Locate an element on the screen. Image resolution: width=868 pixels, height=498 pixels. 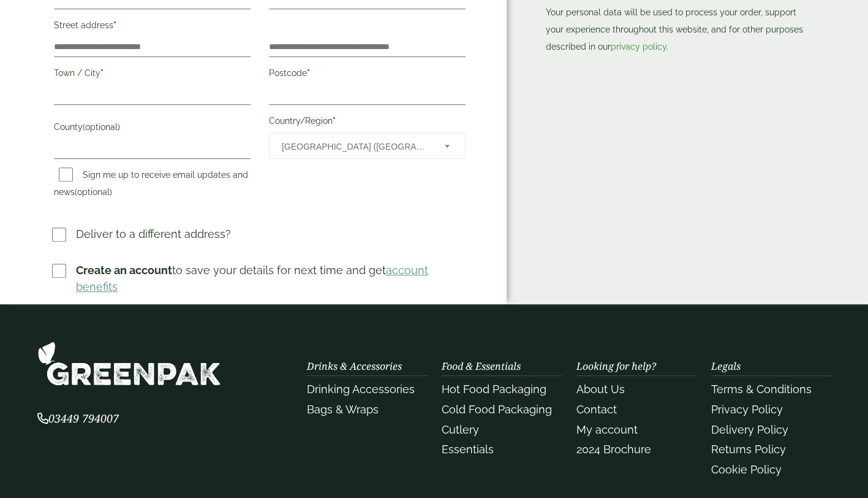
span: 03449 794007 is located at coordinates (78, 418).